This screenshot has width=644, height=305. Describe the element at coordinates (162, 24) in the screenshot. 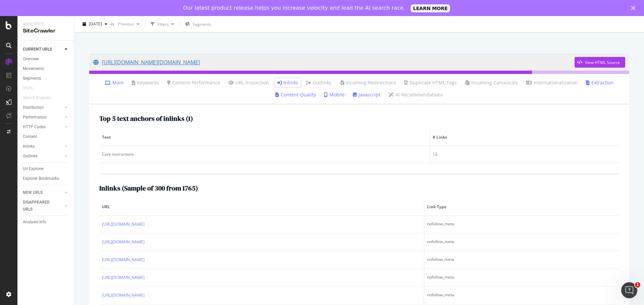

I see `button: Filters` at that location.